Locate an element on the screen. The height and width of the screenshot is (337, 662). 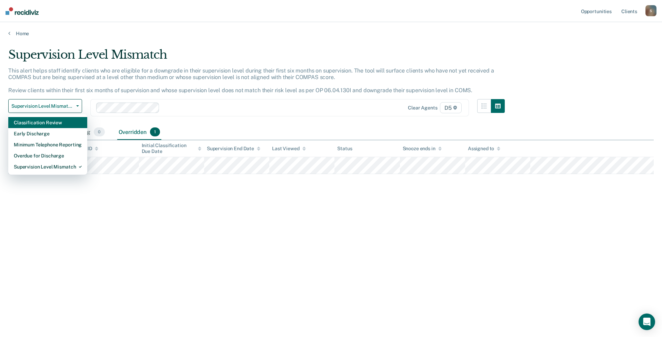
div: Supervision End Date is located at coordinates (234, 148).